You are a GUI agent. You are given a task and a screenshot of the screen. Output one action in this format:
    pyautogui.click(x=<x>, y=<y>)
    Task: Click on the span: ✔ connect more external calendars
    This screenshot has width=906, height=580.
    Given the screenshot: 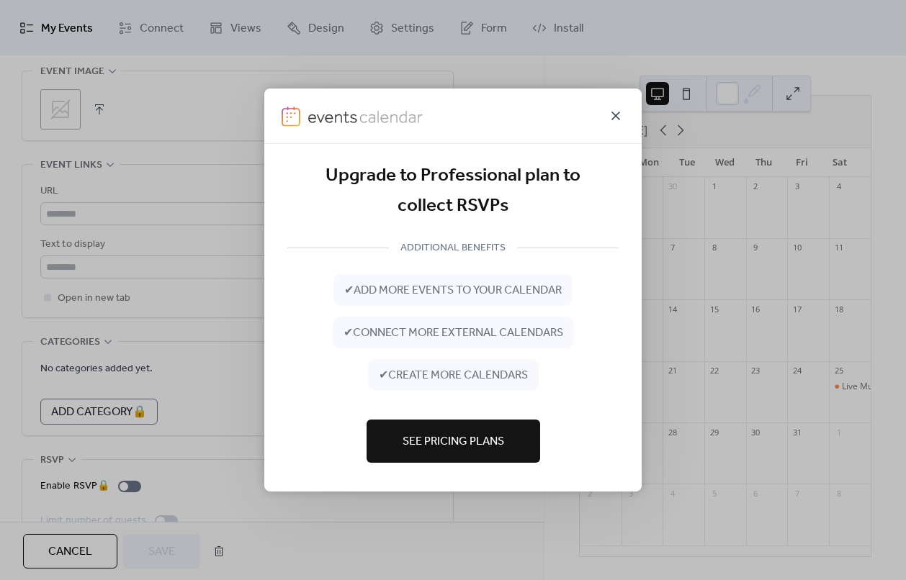 What is the action you would take?
    pyautogui.click(x=453, y=333)
    